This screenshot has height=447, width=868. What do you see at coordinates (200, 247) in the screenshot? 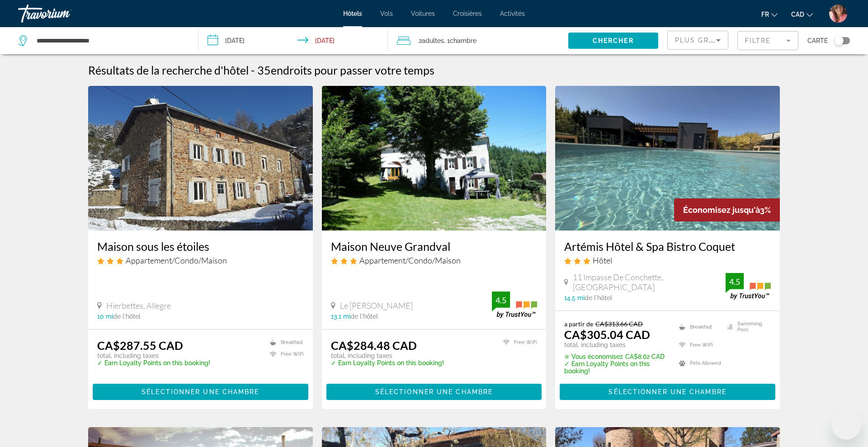
I see `h3: Maison sous les étoiles` at bounding box center [200, 247].